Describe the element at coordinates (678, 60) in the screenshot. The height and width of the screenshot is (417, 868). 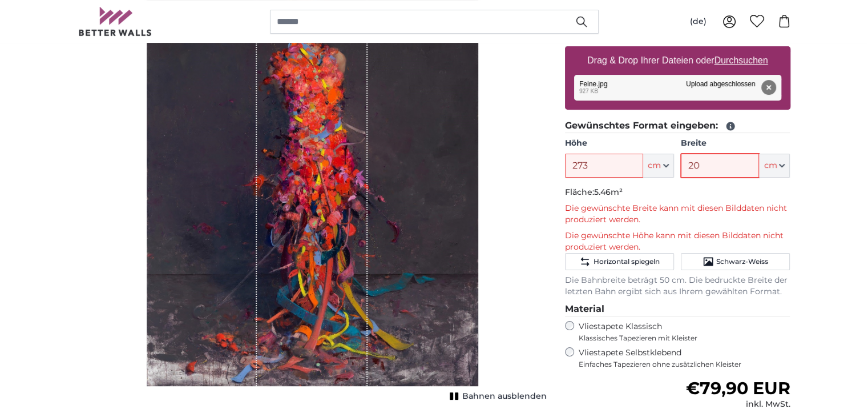
I see `label: Drag & Drop Ihrer Dateien oder` at that location.